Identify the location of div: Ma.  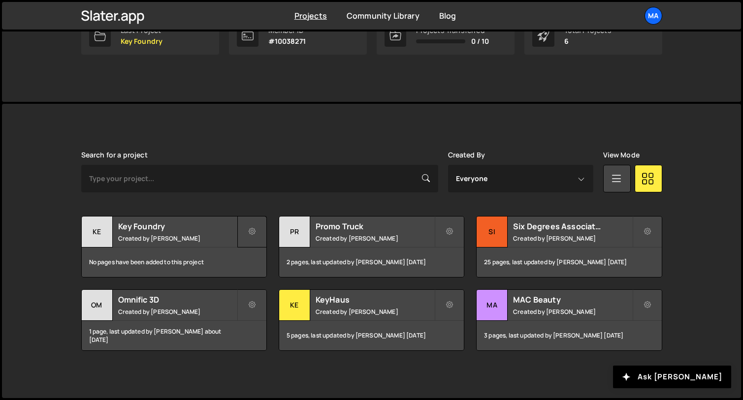
(653, 16).